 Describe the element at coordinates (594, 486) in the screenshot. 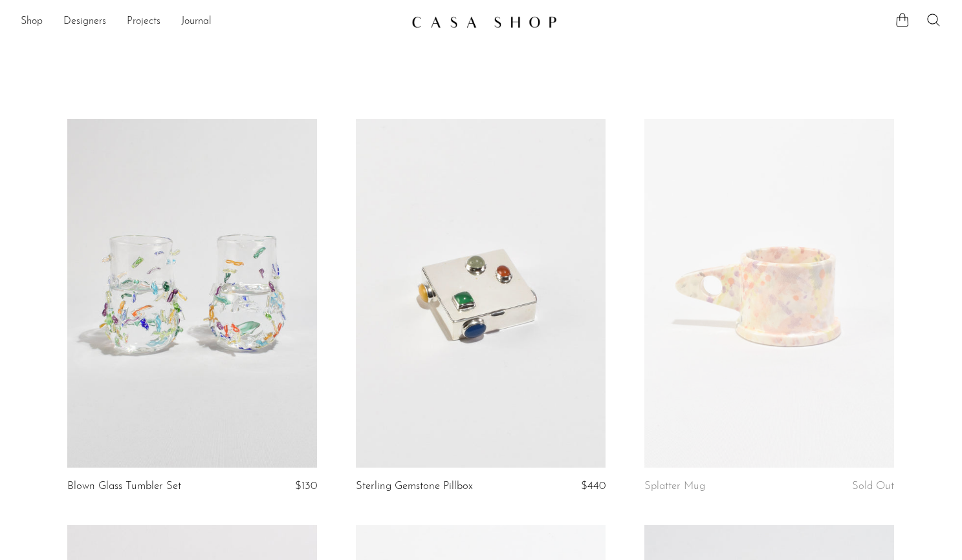

I see `span: $440` at that location.